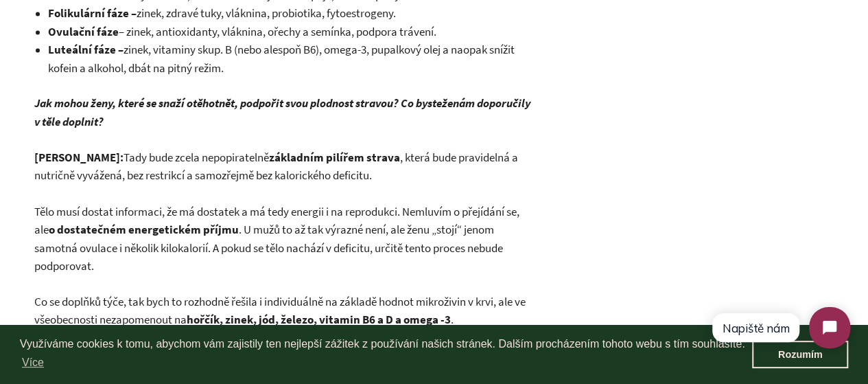  Describe the element at coordinates (269, 246) in the screenshot. I see `span: . U mužů to až tak výrazné není, ale ženu „stojí“ jenom samotná ovulace i několik kilokalorií. A ...` at that location.